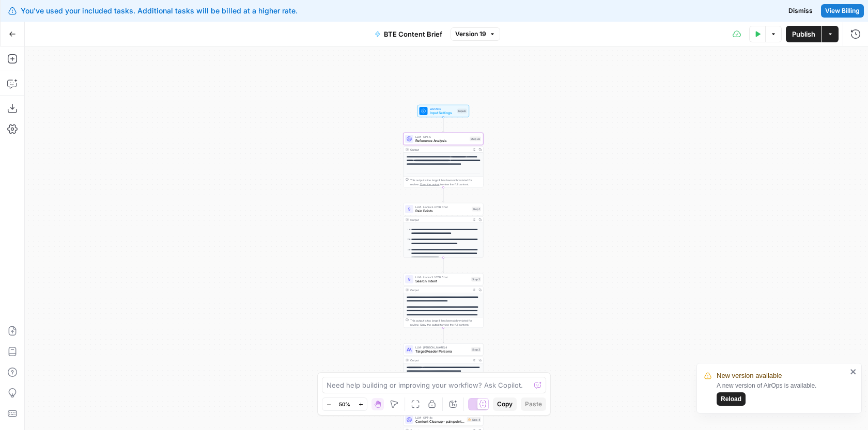 The width and height of the screenshot is (868, 430). What do you see at coordinates (412, 34) in the screenshot?
I see `span: BTE Content Brief` at bounding box center [412, 34].